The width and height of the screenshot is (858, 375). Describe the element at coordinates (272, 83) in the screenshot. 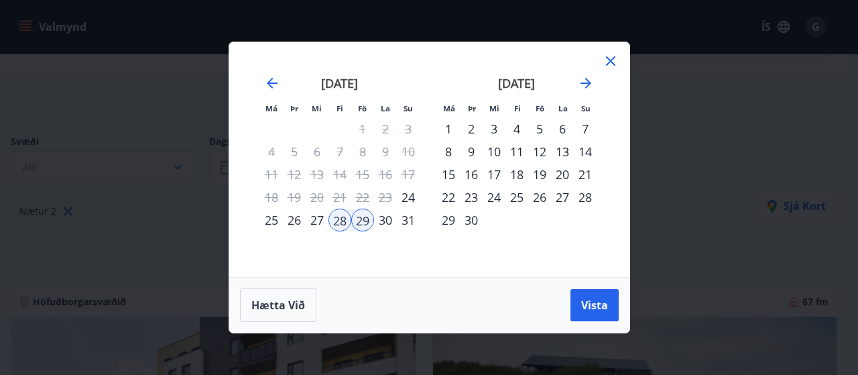

I see `div: Move backward to switch to the previous month.` at that location.